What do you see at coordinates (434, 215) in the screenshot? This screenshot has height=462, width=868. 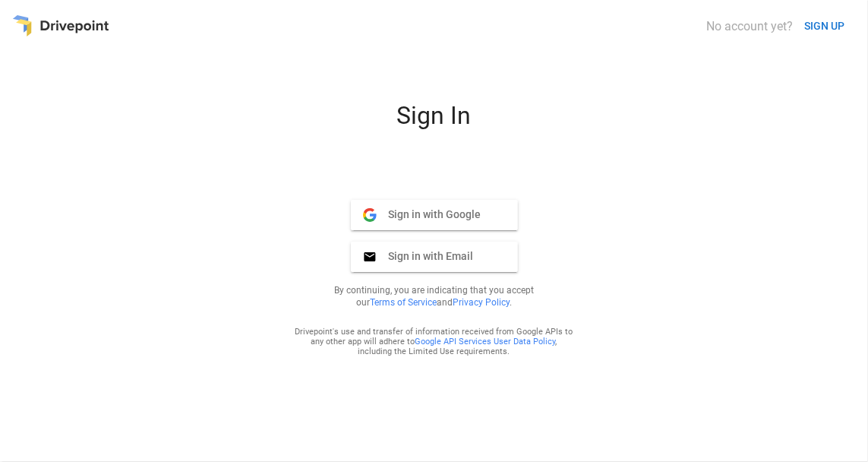 I see `button: Sign in with Google` at bounding box center [434, 215].